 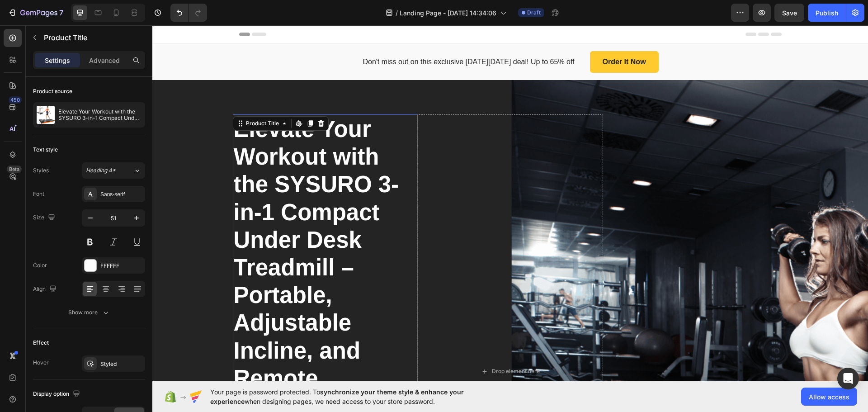 What do you see at coordinates (57, 60) in the screenshot?
I see `p: Settings` at bounding box center [57, 60].